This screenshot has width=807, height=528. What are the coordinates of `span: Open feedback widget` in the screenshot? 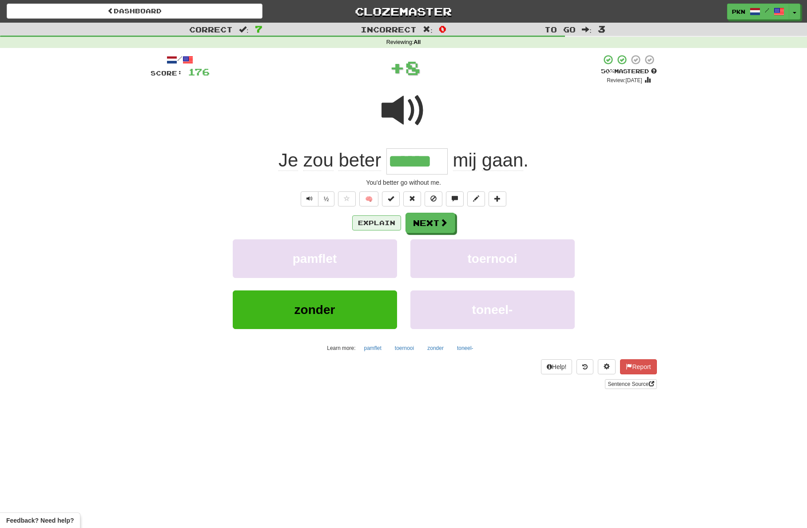 It's located at (40, 521).